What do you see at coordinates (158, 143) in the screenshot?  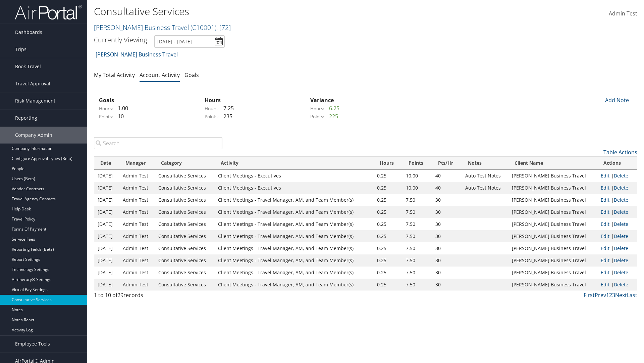 I see `input: Search` at bounding box center [158, 143].